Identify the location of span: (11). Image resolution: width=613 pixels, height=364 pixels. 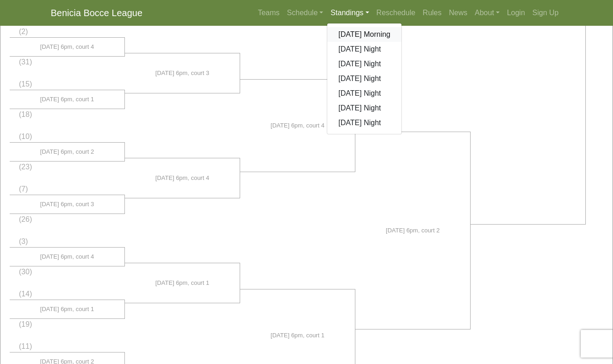
(25, 346).